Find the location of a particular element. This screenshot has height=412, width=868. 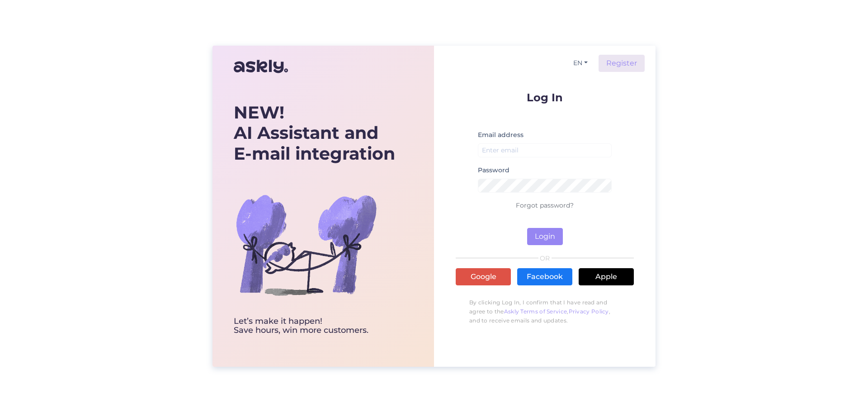

input: Enter email is located at coordinates (544, 150).